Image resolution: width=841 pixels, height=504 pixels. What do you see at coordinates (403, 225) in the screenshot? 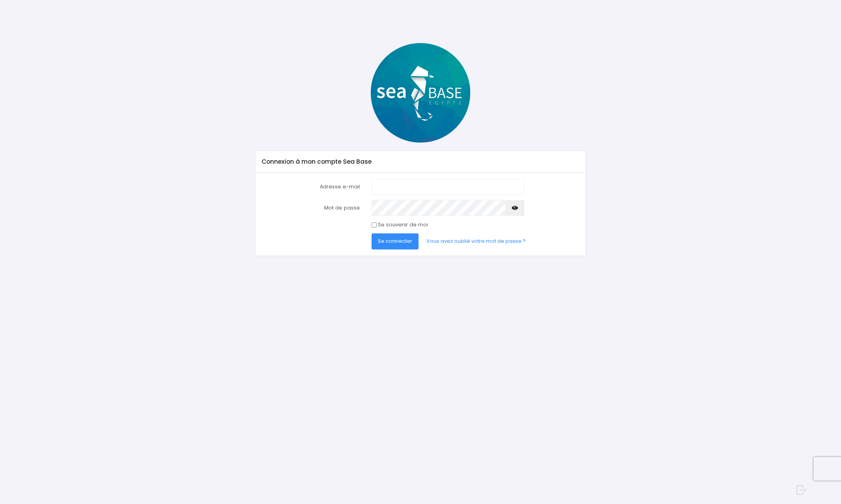
I see `label: Se souvenir de moi` at bounding box center [403, 225].